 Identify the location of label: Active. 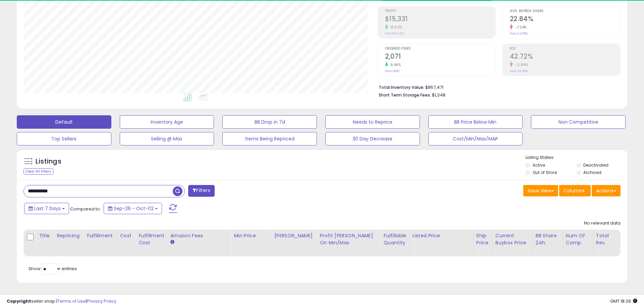
(539, 165).